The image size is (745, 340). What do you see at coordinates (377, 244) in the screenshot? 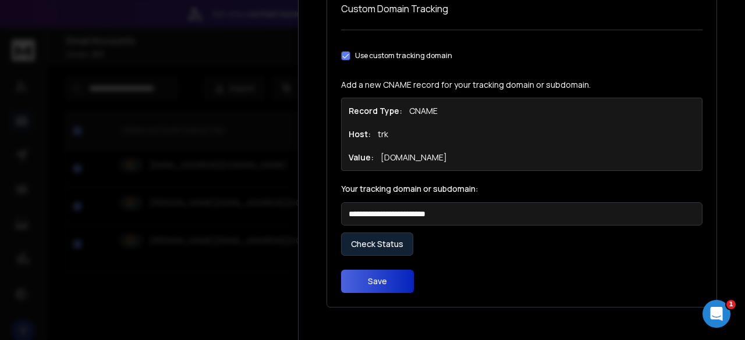
I see `button: Check Status` at bounding box center [377, 244].